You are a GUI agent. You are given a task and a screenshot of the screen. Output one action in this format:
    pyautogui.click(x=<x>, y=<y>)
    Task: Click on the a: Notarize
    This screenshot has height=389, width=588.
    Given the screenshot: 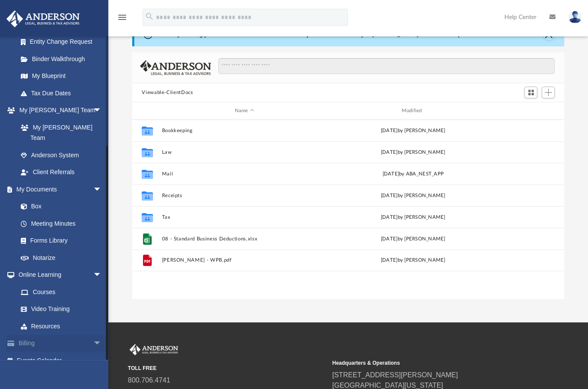 What is the action you would take?
    pyautogui.click(x=61, y=258)
    